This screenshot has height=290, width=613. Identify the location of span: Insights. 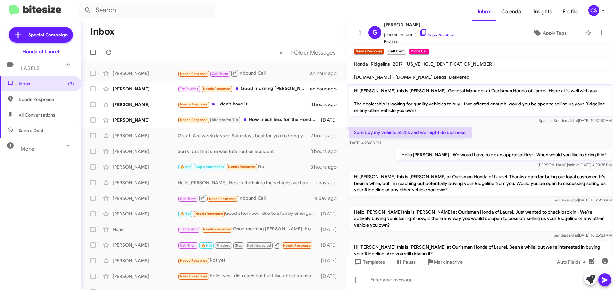
(542, 12).